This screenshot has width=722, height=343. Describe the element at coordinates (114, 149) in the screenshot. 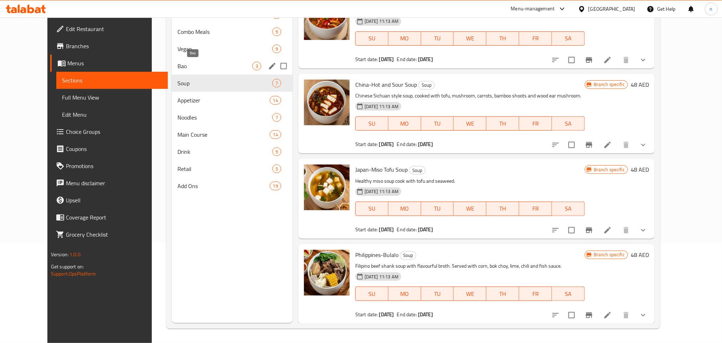

I see `span: Coupons` at that location.